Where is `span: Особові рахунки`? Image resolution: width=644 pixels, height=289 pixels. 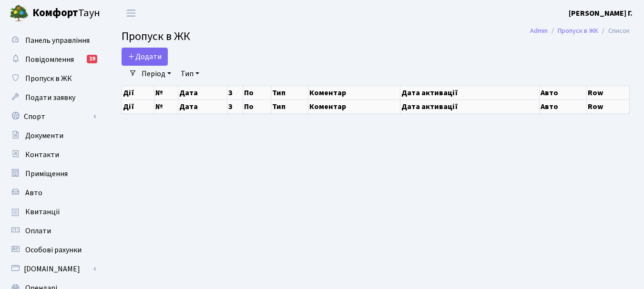
span: Особові рахунки is located at coordinates (53, 250).